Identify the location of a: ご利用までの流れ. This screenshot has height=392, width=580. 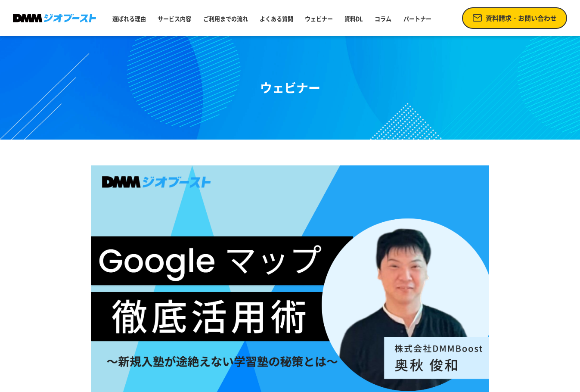
(225, 18).